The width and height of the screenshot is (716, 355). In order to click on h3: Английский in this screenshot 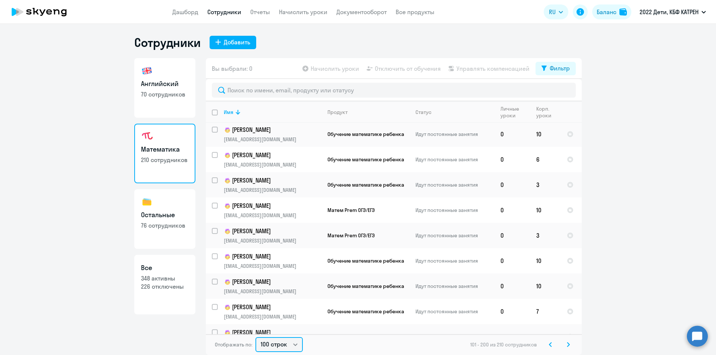, I will do `click(165, 84)`.